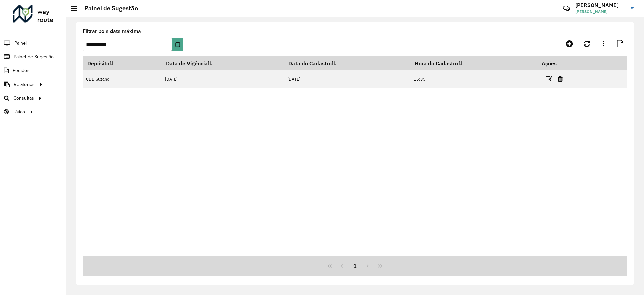  What do you see at coordinates (19, 112) in the screenshot?
I see `span: Tático` at bounding box center [19, 112].